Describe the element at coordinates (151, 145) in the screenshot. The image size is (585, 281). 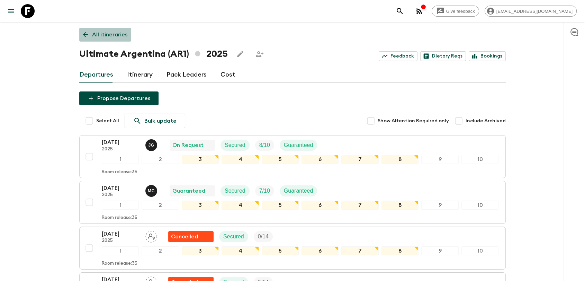
I see `p: J G` at that location.